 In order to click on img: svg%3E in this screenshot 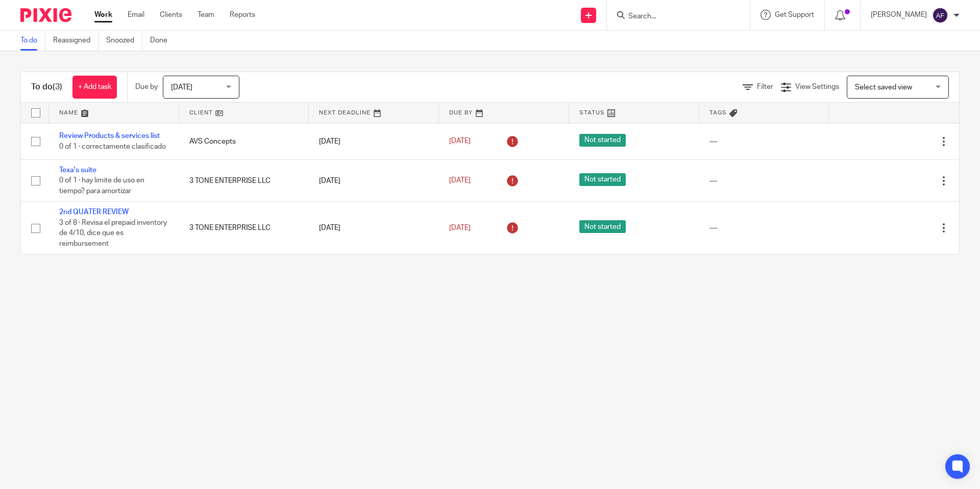, I will do `click(940, 15)`.